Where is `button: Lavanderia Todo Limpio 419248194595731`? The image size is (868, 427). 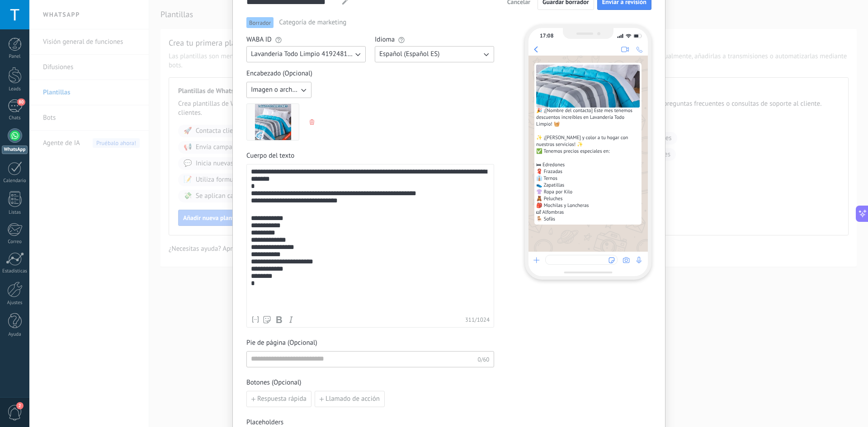 button: Lavanderia Todo Limpio 419248194595731 is located at coordinates (306, 54).